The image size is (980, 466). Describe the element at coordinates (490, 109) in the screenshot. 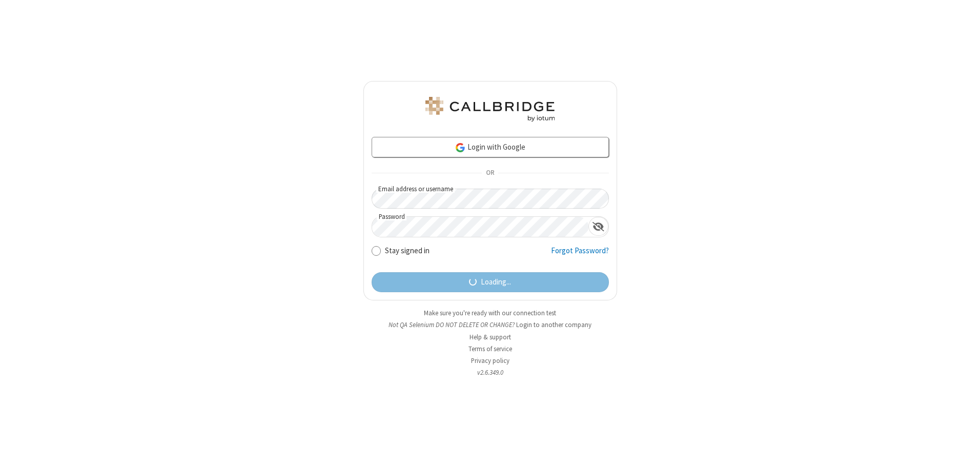

I see `img: QA Selenium DO NOT DELETE OR CHANGE` at that location.